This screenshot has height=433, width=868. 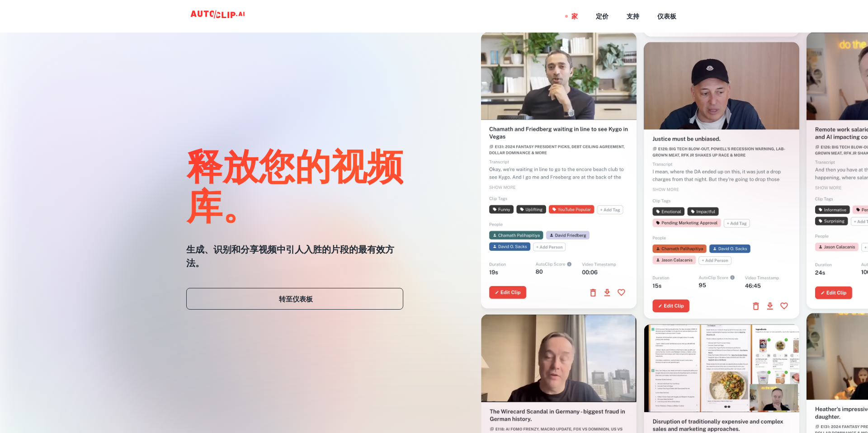 I want to click on font: 释放您的视频库。, so click(x=295, y=185).